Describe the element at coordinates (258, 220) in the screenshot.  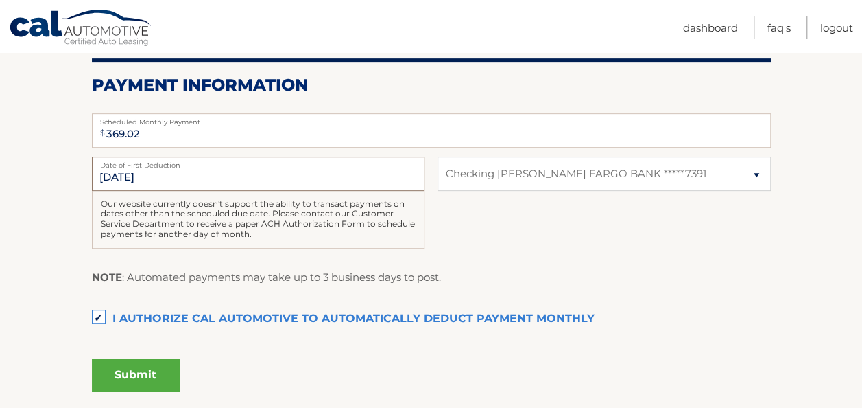
I see `div: Our website currently doesn't support the ability to transact payments on dates other than the sc...` at that location.